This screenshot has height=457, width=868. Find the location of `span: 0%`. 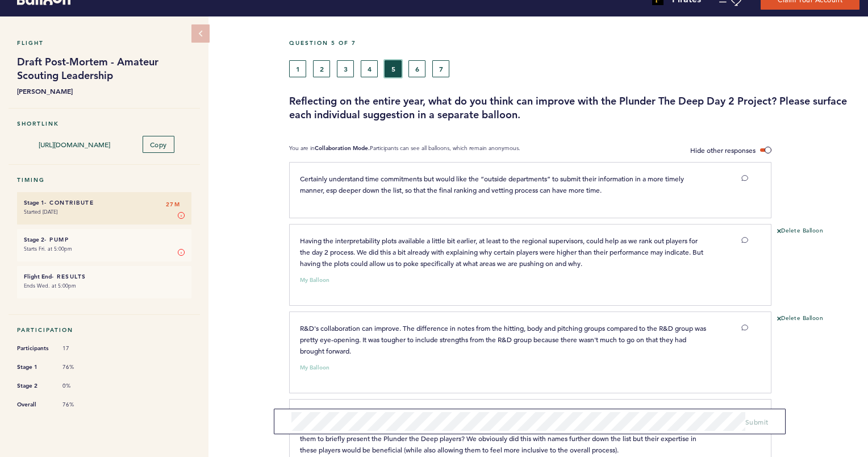

span: 0% is located at coordinates (79, 386).